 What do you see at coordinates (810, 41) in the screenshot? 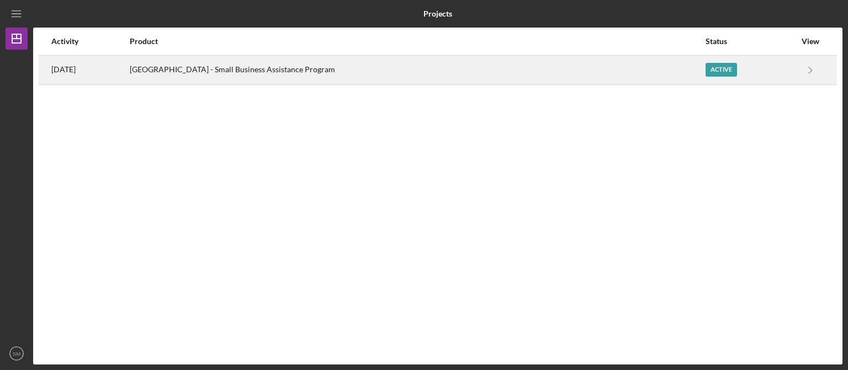
I see `div: View` at bounding box center [810, 41].